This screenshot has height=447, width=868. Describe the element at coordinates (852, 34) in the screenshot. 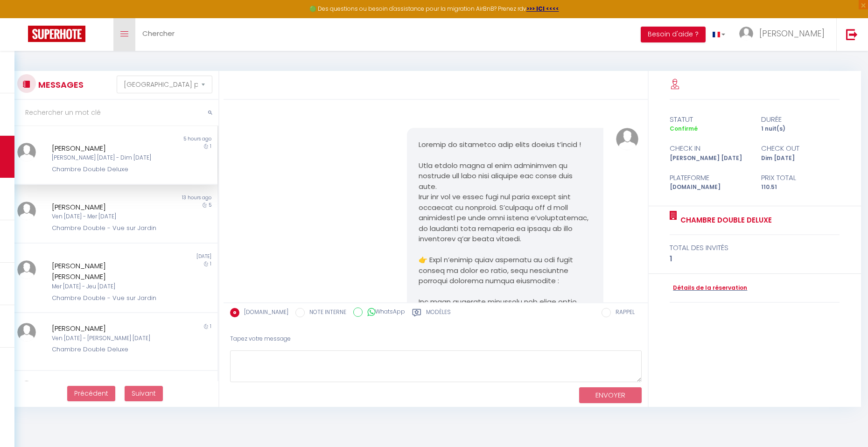

I see `img: logout` at that location.